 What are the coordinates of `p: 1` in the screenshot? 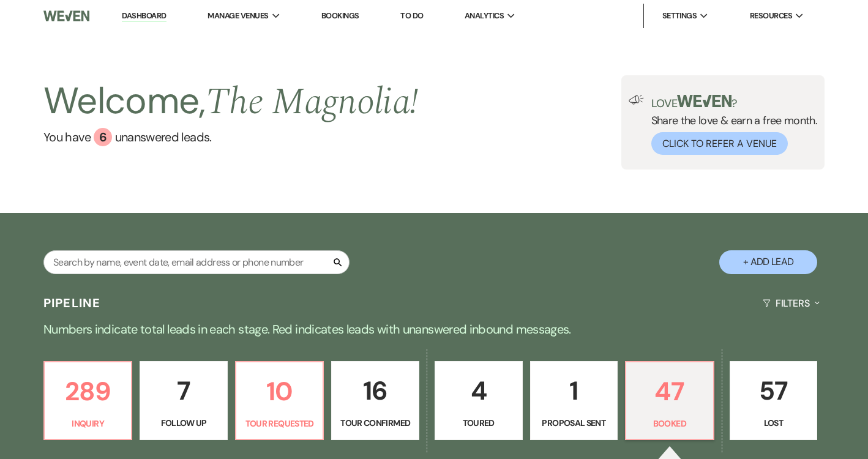 It's located at (574, 390).